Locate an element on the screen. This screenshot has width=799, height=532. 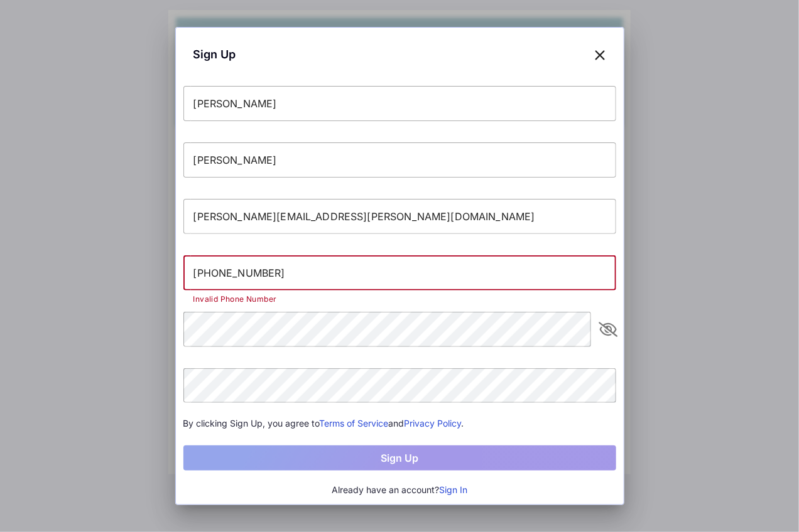
i: appended action is located at coordinates (609, 329).